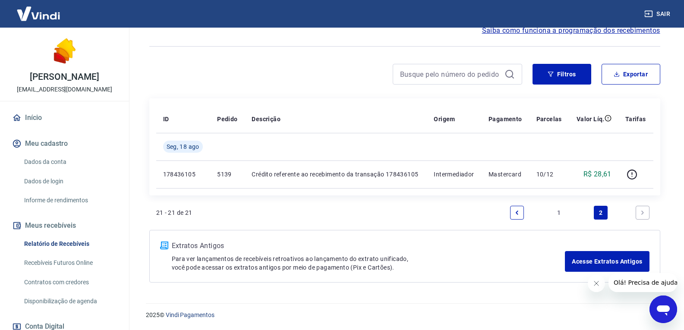 The image size is (684, 330). Describe the element at coordinates (606, 261) in the screenshot. I see `a: Acesse Extratos Antigos` at that location.